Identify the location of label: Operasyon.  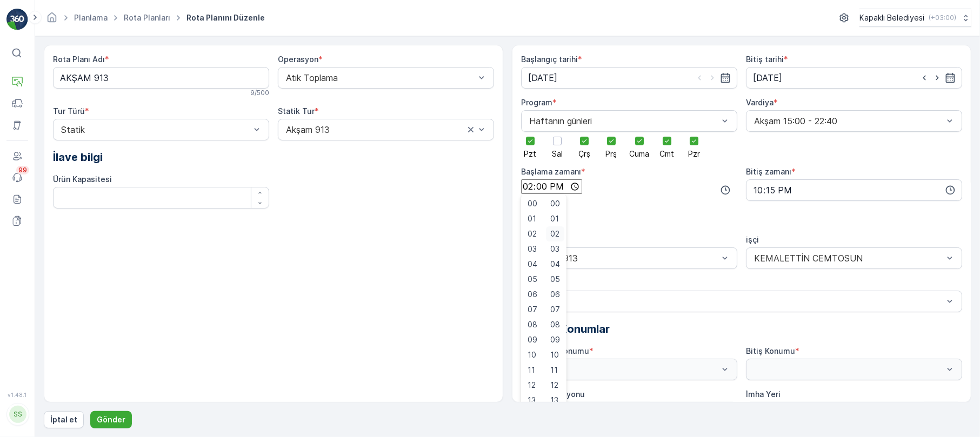
(298, 59).